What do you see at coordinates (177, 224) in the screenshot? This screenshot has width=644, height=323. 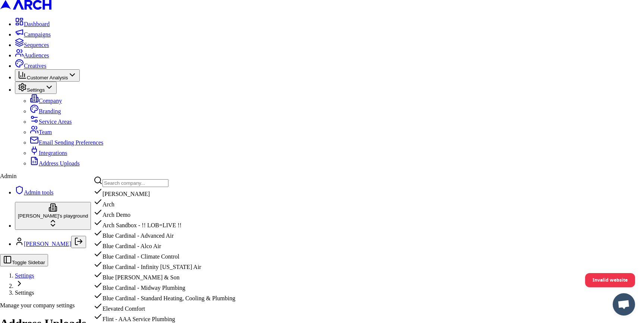 I see `div: Arch Sandbox - !! LOB=LIVE !!` at bounding box center [177, 224].